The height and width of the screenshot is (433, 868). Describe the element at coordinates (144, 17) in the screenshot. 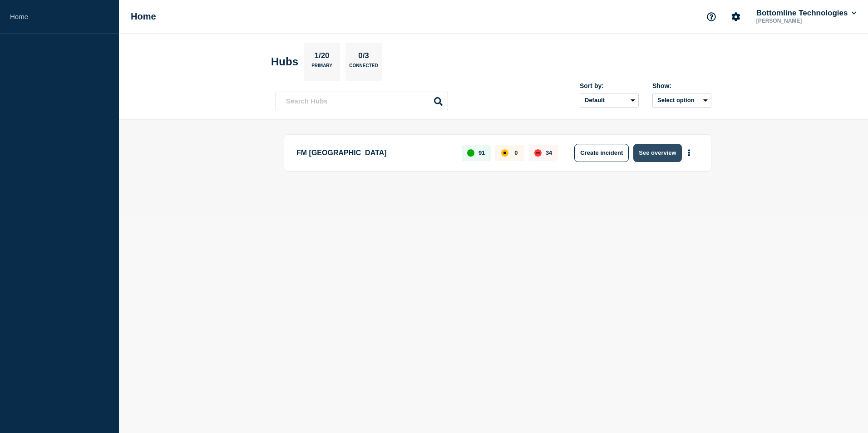

I see `h1: Home` at that location.